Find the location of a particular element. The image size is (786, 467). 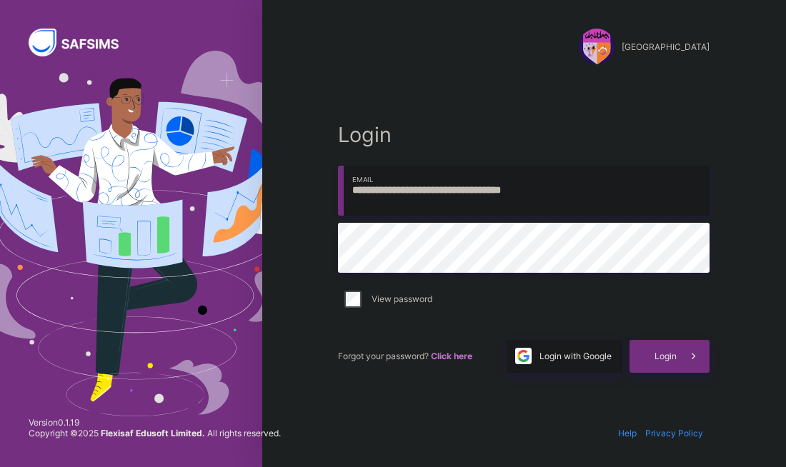

img: SAFSIMS Logo is located at coordinates (82, 42).